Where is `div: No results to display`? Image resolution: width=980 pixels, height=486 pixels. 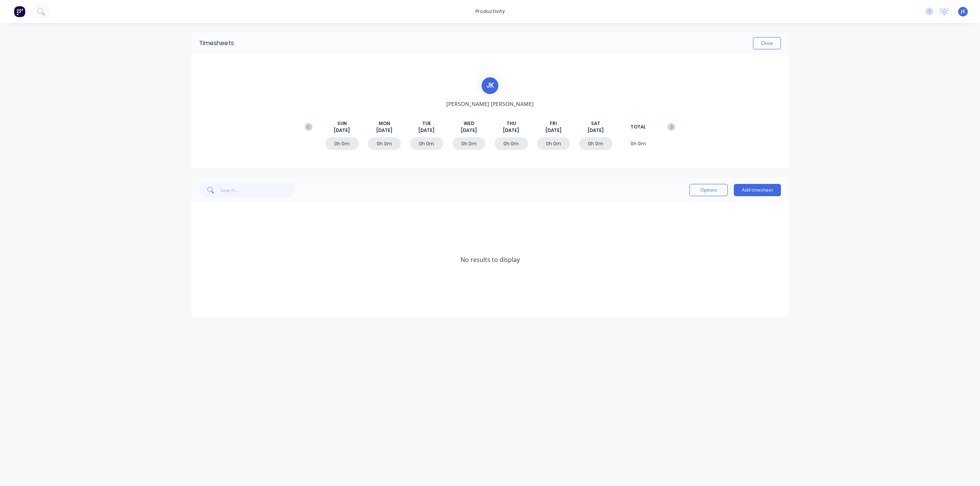 div: No results to display is located at coordinates (490, 260).